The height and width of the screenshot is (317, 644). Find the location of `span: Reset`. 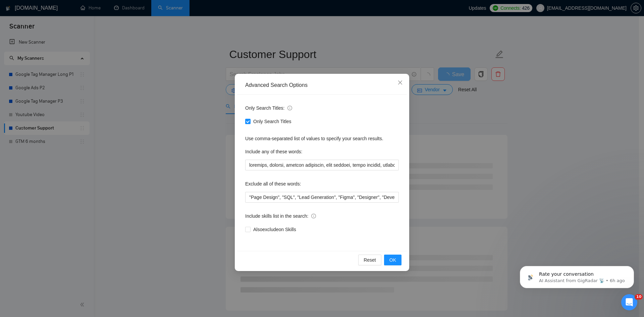

span: Reset is located at coordinates (370, 260).